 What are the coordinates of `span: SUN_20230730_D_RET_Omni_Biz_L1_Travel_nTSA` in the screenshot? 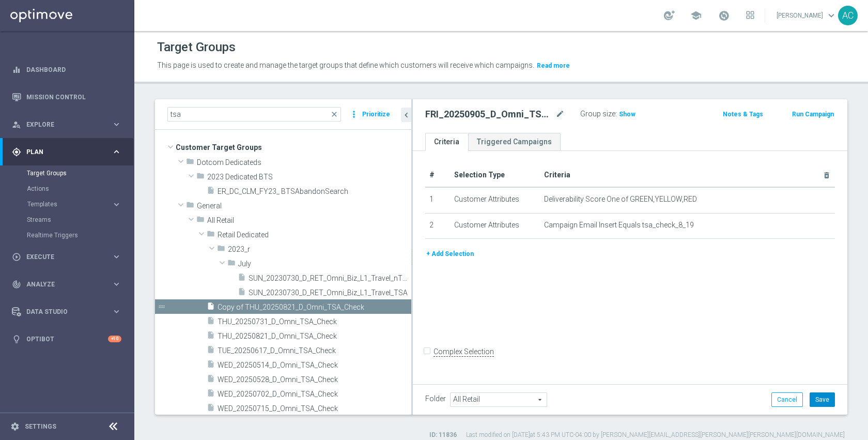 It's located at (330, 278).